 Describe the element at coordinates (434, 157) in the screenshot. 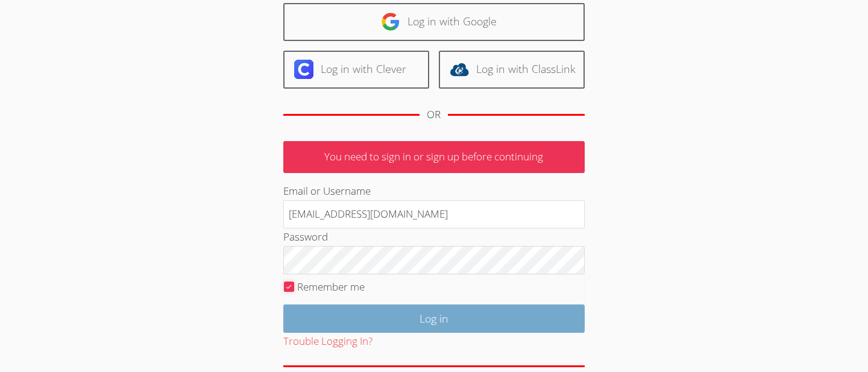

I see `p: You need to sign in or sign up before continuing` at that location.